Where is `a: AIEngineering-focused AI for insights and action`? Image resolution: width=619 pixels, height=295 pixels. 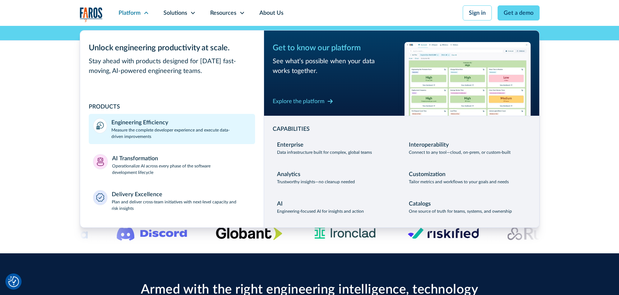
a: AIEngineering-focused AI for insights and action is located at coordinates (336, 207).